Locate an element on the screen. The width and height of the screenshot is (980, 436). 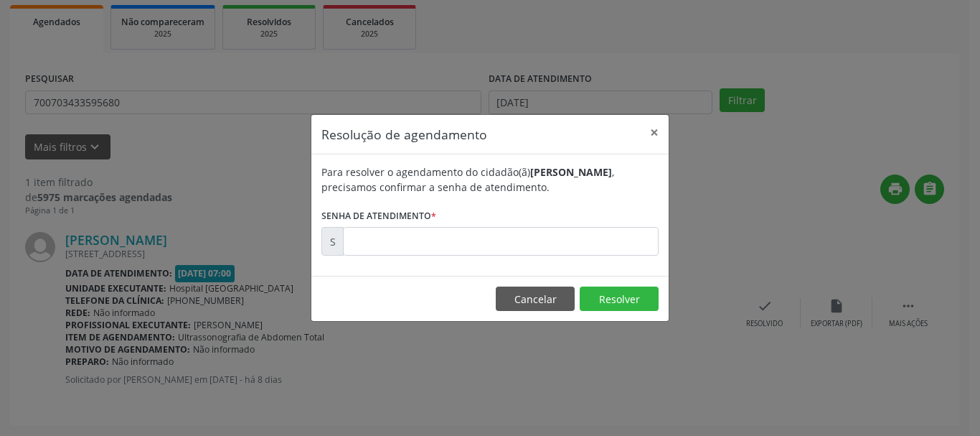
button: Close is located at coordinates (654, 133).